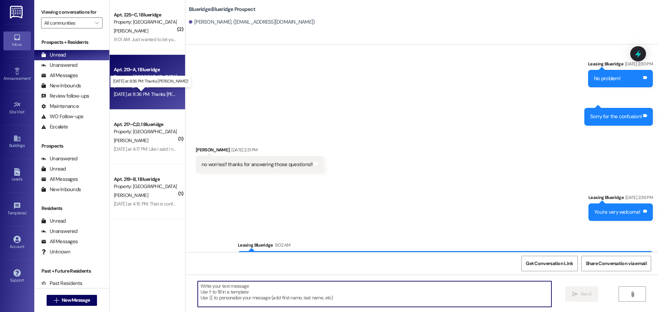 Image resolution: width=658 pixels, height=312 pixels. I want to click on div: Apt. 217~C,D, 1 Blueridge, so click(145, 124).